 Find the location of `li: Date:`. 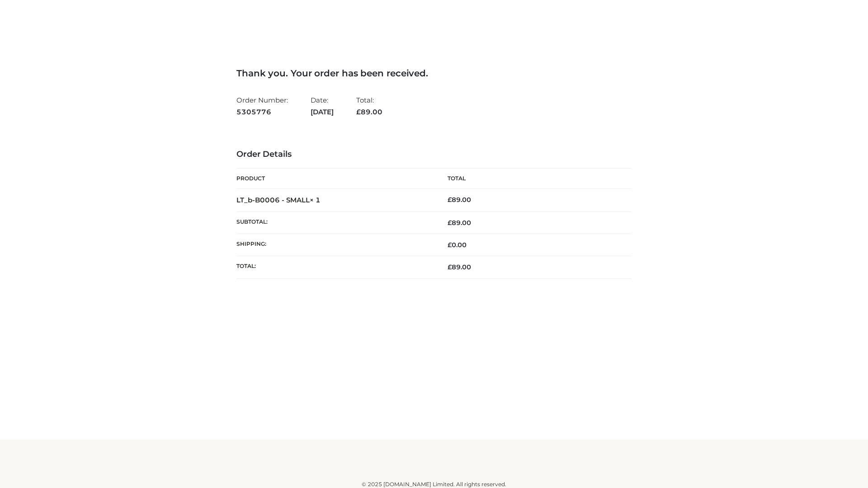

li: Date: is located at coordinates (322, 105).